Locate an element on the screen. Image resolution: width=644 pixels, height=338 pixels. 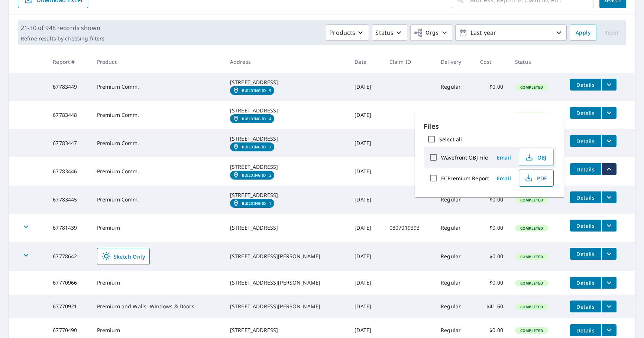
p: Last year is located at coordinates (511, 33).